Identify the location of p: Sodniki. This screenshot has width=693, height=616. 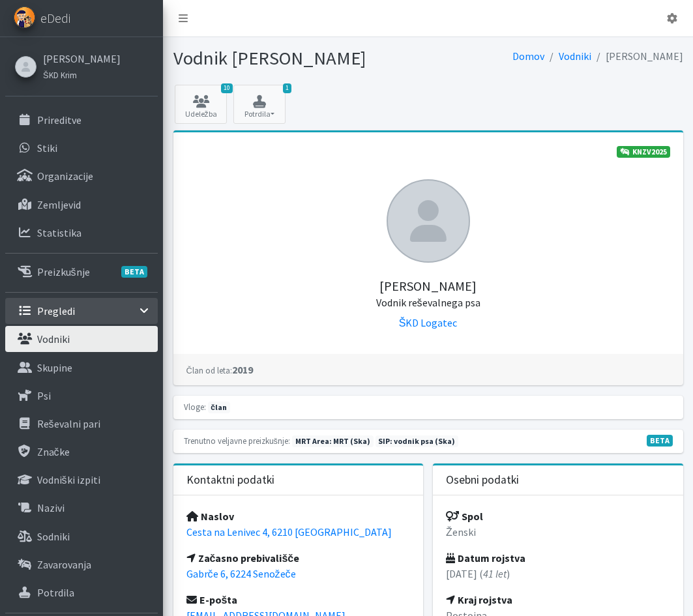
(53, 536).